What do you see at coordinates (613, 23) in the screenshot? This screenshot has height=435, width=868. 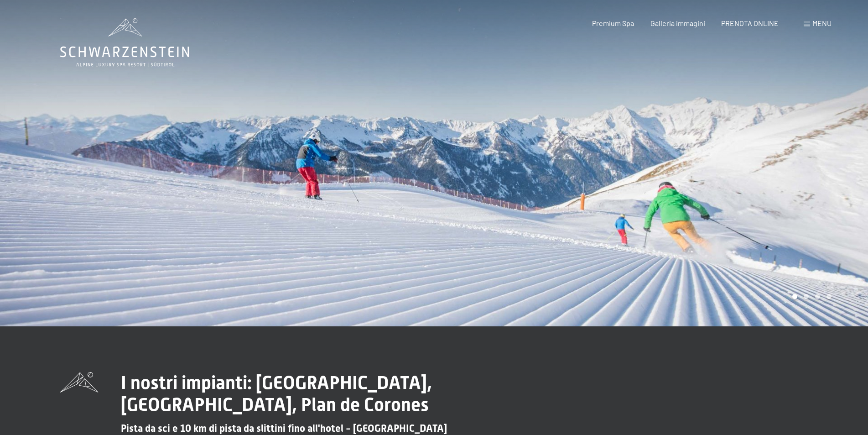 I see `a: Premium Spa` at bounding box center [613, 23].